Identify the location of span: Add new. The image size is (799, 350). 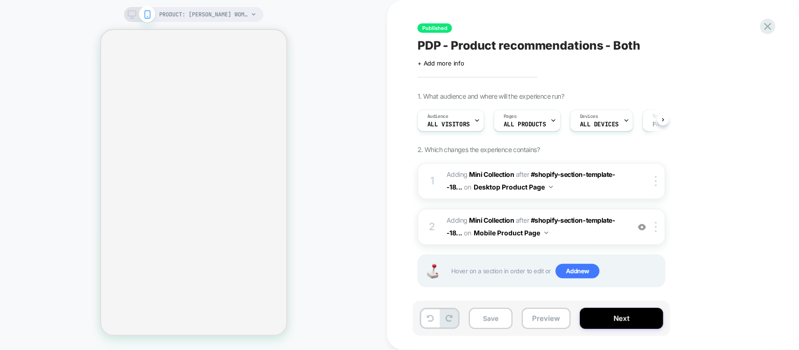
(578, 272).